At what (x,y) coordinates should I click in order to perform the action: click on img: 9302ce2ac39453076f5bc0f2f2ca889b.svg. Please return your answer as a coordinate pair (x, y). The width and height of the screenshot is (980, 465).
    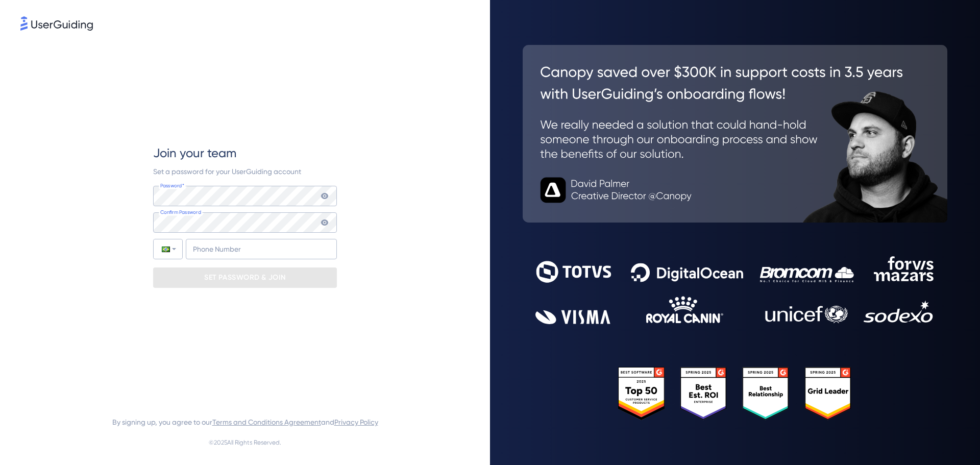
    Looking at the image, I should click on (735, 290).